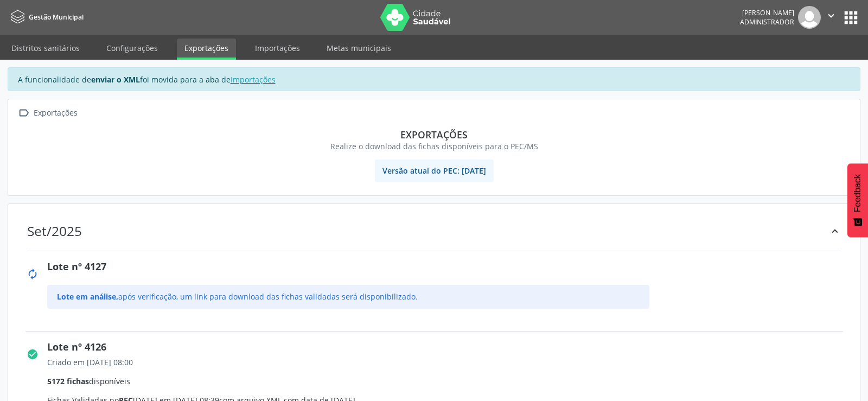 The image size is (868, 401). What do you see at coordinates (835, 231) in the screenshot?
I see `i: keyboard_arrow_up` at bounding box center [835, 231].